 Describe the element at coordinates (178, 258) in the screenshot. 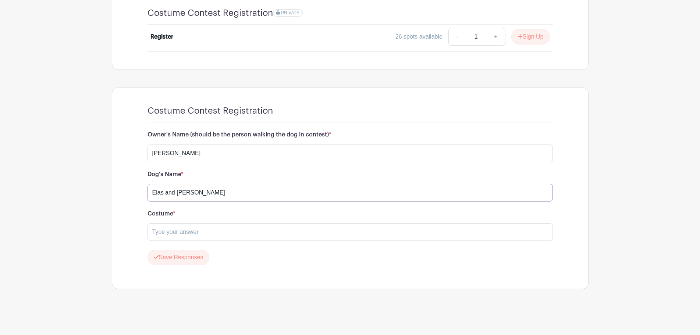

I see `button: Save Responses` at that location.